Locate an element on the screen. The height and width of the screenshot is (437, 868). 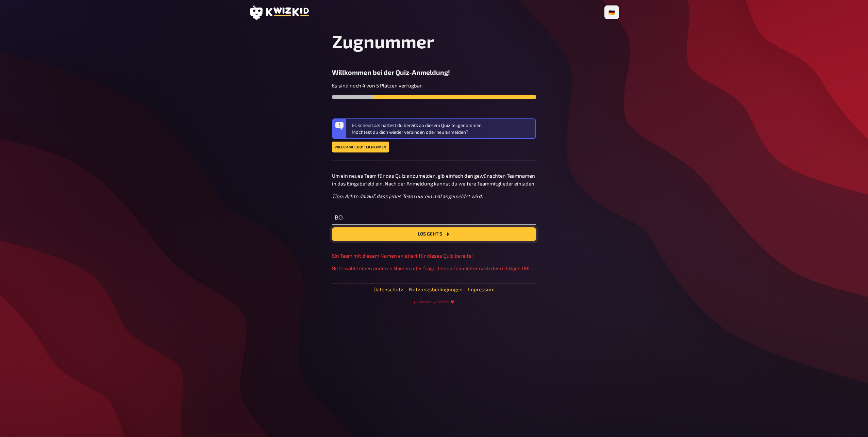
small: powered by kwizkid is located at coordinates (434, 301).